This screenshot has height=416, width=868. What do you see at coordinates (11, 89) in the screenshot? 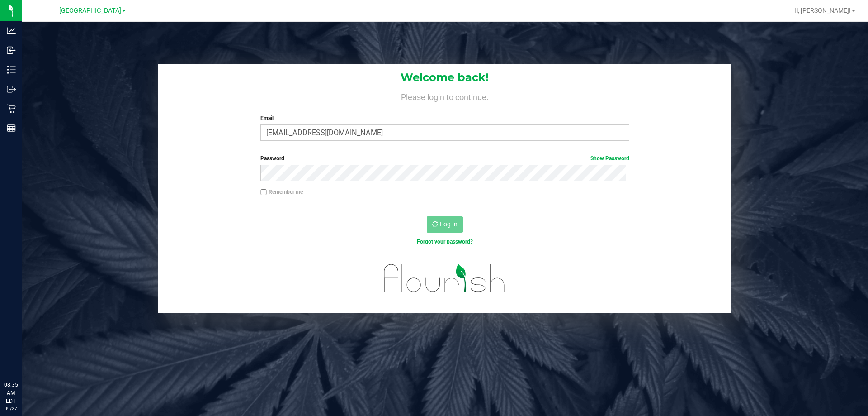
I see `inline-svg: Outbound` at bounding box center [11, 89].